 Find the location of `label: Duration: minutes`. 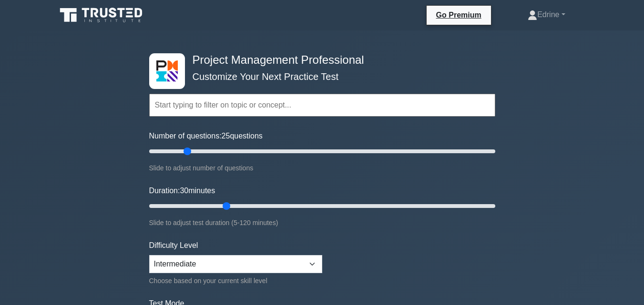

label: Duration: minutes is located at coordinates (182, 191).